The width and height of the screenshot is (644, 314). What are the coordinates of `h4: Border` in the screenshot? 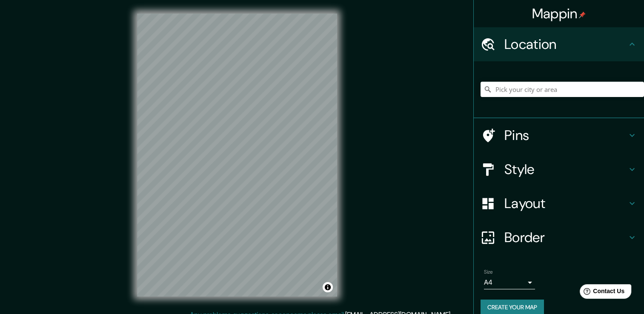 It's located at (565, 238).